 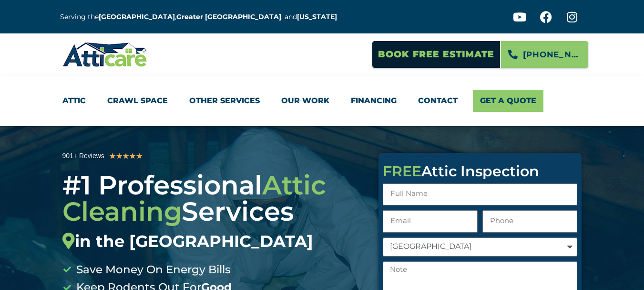 I want to click on input: Full Name, so click(x=480, y=194).